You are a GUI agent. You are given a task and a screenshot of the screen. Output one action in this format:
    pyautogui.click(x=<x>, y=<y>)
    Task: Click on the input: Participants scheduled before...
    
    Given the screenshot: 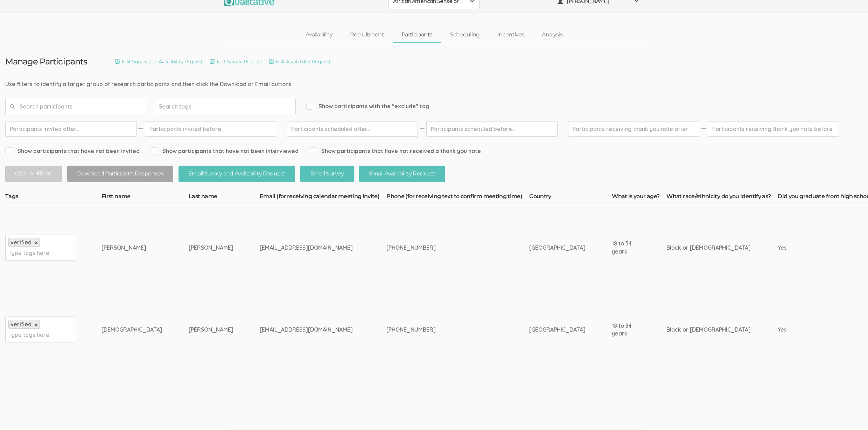 What is the action you would take?
    pyautogui.click(x=492, y=129)
    